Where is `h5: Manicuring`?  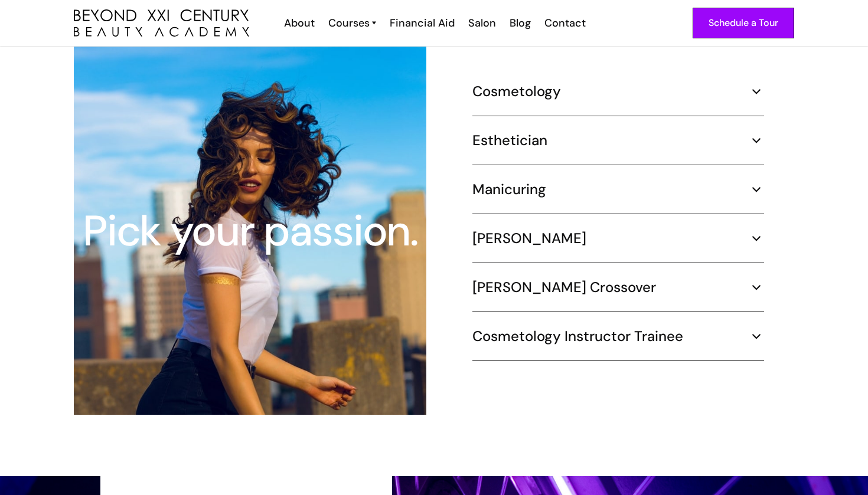
h5: Manicuring is located at coordinates (509, 189).